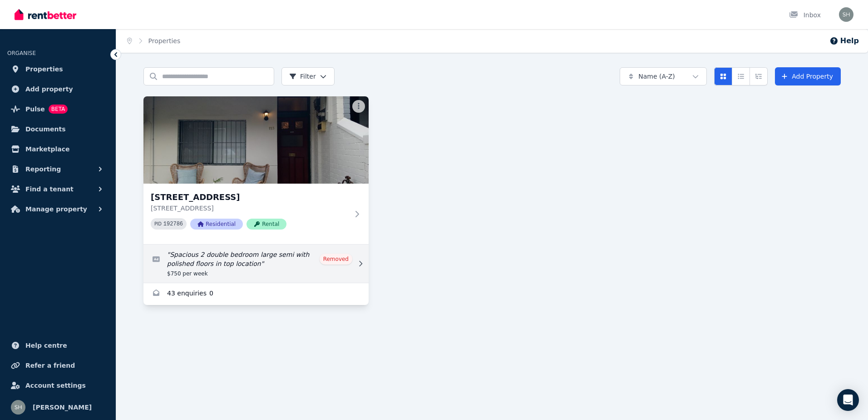 Image resolution: width=868 pixels, height=420 pixels. I want to click on button: More options, so click(358, 106).